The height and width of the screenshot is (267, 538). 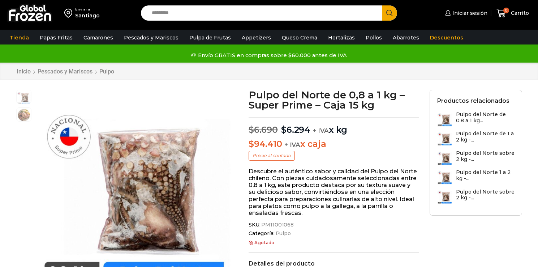 I want to click on a: Pulpa de Frutas, so click(x=210, y=38).